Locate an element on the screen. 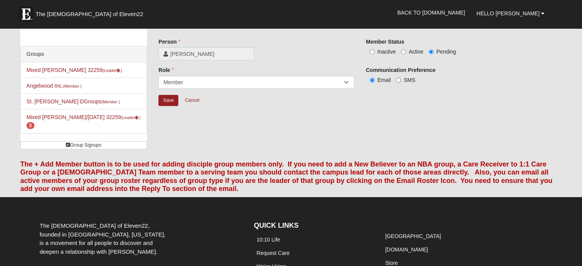  span: SMS is located at coordinates (410, 80).